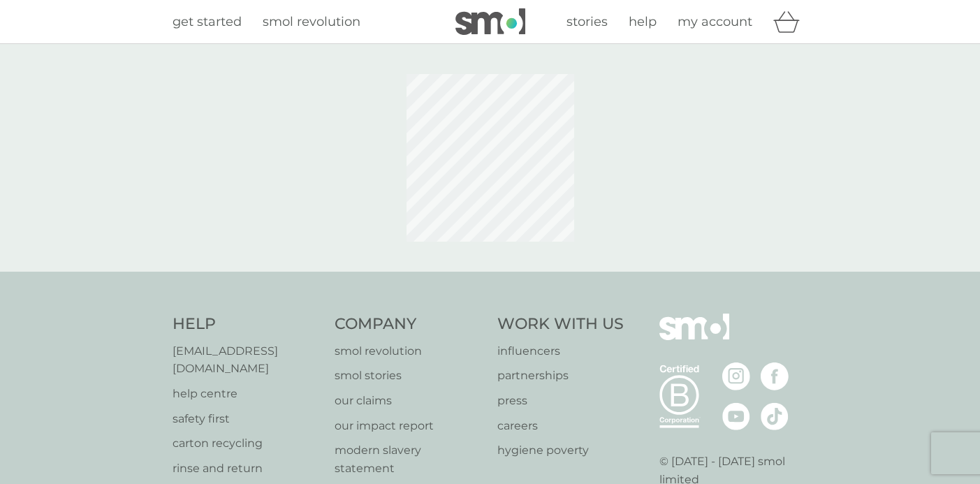 Image resolution: width=980 pixels, height=484 pixels. I want to click on img: visit the smol Tiktok page, so click(774, 416).